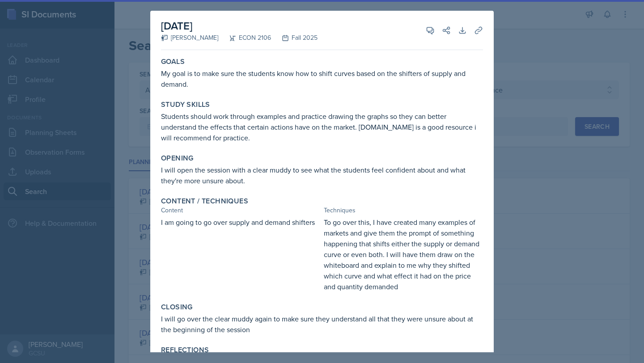 The height and width of the screenshot is (363, 644). I want to click on p: I will go over the clear muddy again to make sure they understand all that they were unsure about..., so click(322, 324).